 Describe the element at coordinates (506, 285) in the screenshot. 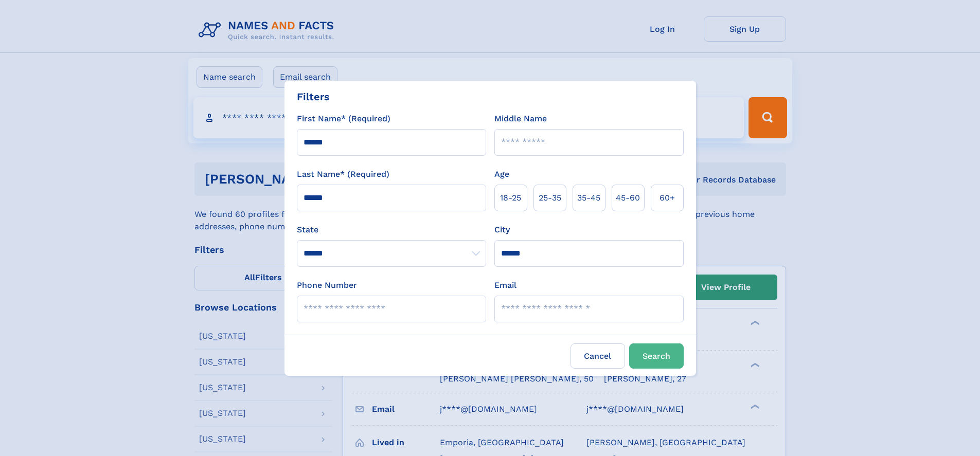

I see `label: Email` at that location.